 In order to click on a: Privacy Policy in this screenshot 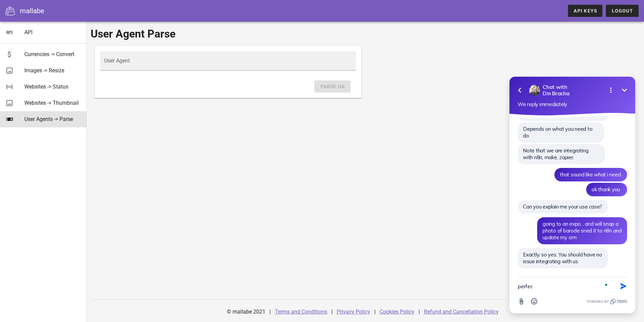, I will do `click(353, 311)`.